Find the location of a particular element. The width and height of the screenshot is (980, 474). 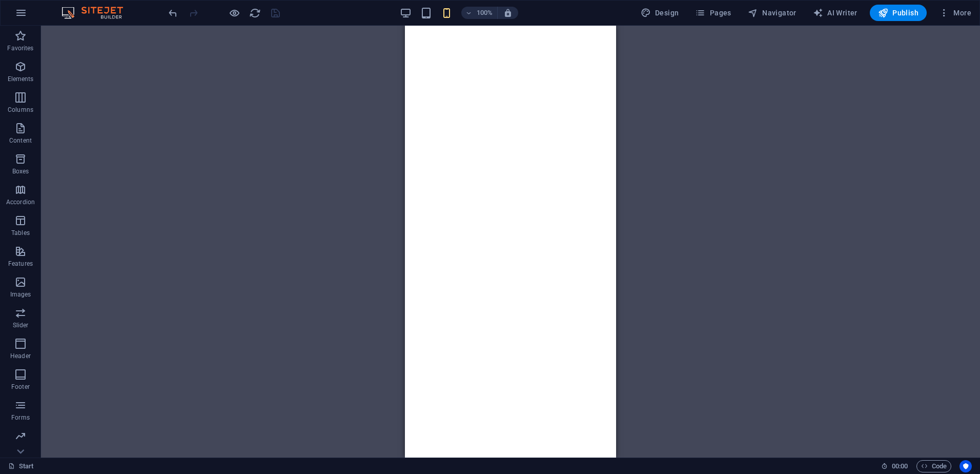

span: Pages is located at coordinates (713, 13).